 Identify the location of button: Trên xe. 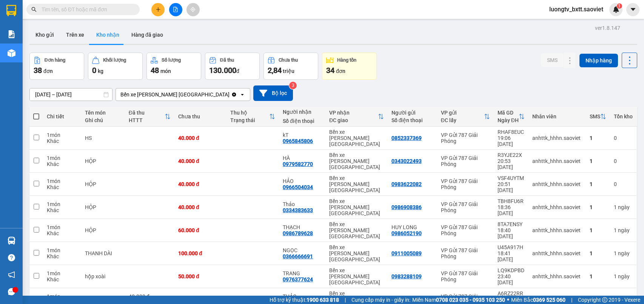
(75, 35).